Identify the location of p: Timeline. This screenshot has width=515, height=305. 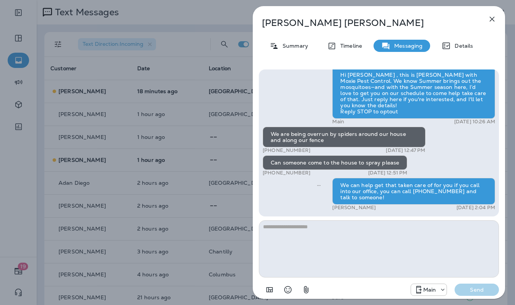
(349, 46).